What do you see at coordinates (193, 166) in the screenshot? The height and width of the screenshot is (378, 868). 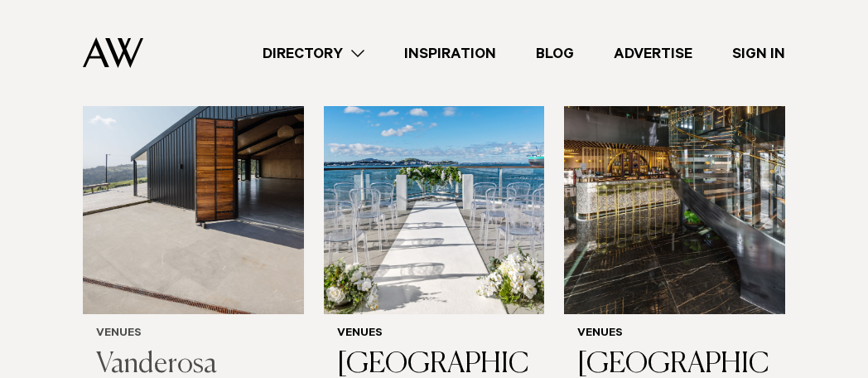 I see `img: Barn doors at Vanderosa Farms in Leigh` at bounding box center [193, 166].